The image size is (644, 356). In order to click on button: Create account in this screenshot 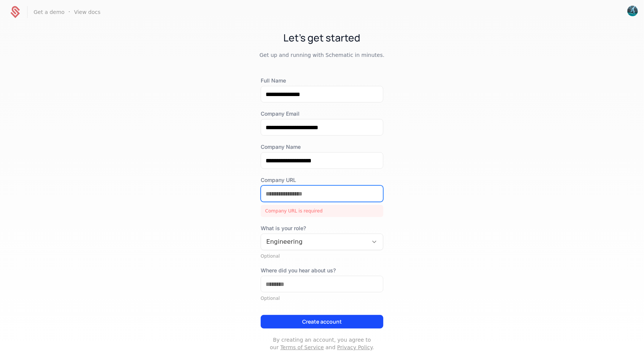, I will do `click(322, 322)`.